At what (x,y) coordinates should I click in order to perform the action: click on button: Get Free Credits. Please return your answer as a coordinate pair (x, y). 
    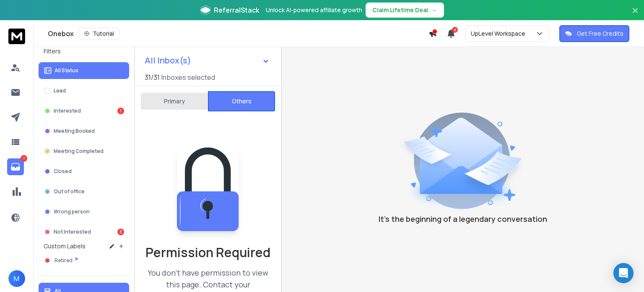
    Looking at the image, I should click on (594, 33).